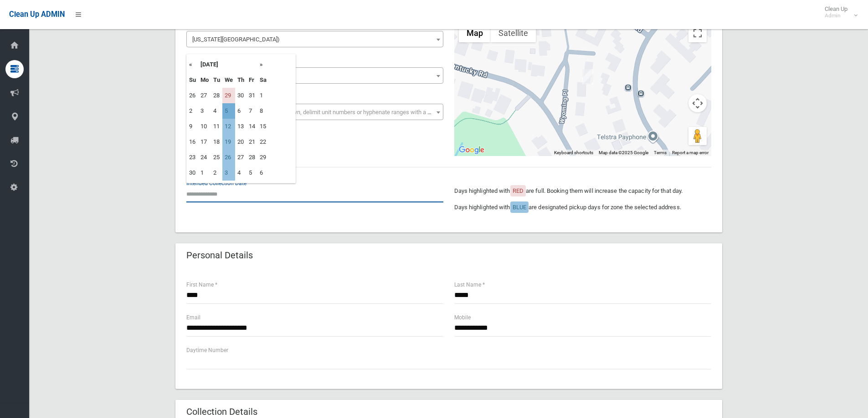 The image size is (868, 418). Describe the element at coordinates (241, 142) in the screenshot. I see `td: 20` at that location.